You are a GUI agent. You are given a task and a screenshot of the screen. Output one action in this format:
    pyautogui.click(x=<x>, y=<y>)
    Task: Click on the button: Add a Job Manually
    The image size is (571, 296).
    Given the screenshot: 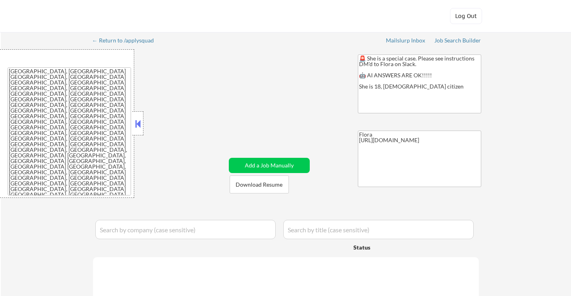 What is the action you would take?
    pyautogui.click(x=269, y=165)
    